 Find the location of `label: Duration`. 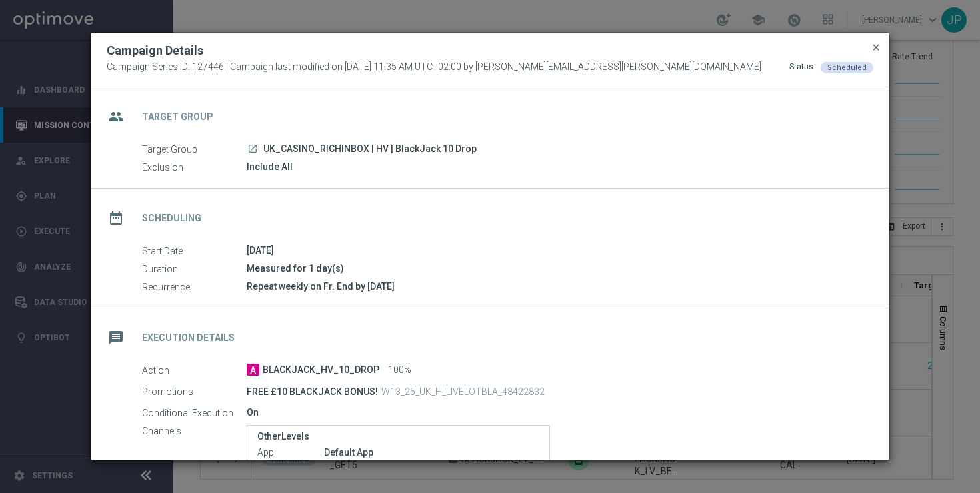

label: Duration is located at coordinates (194, 269).